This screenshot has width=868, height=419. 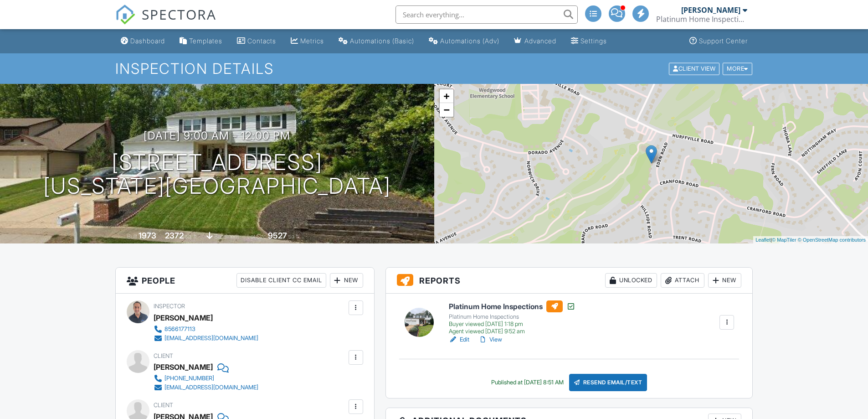 What do you see at coordinates (541, 40) in the screenshot?
I see `div: Advanced` at bounding box center [541, 40].